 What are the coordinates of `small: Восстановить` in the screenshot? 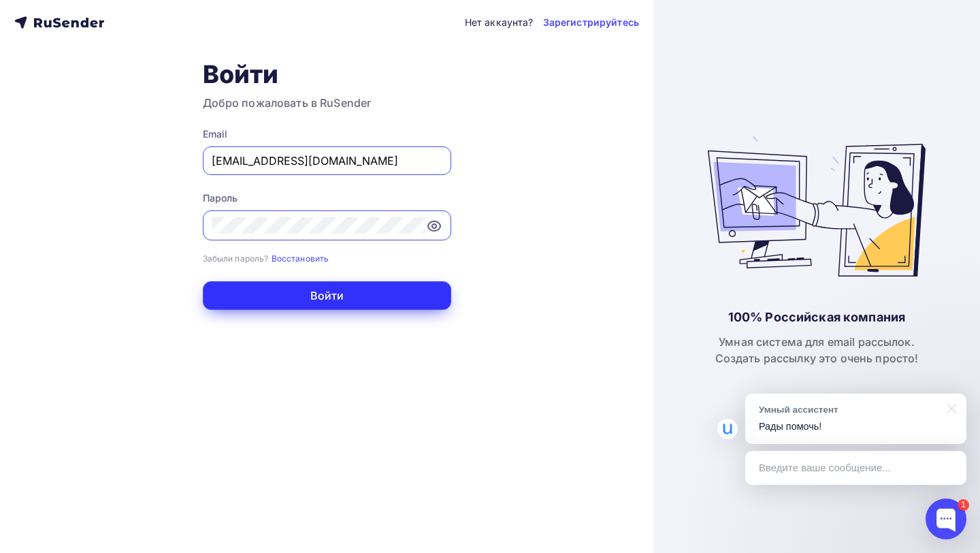 It's located at (300, 258).